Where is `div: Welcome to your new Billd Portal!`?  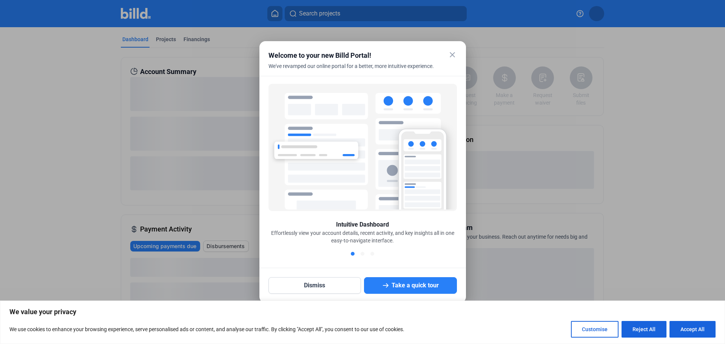 div: Welcome to your new Billd Portal! is located at coordinates (353, 55).